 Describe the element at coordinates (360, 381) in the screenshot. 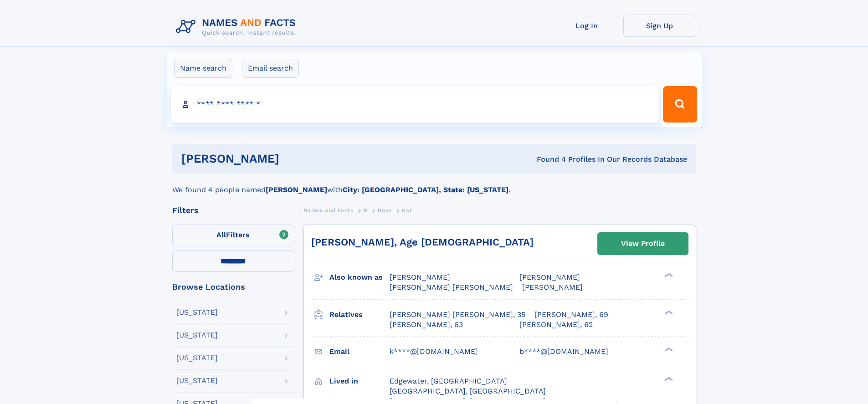

I see `h3: Lived in` at that location.